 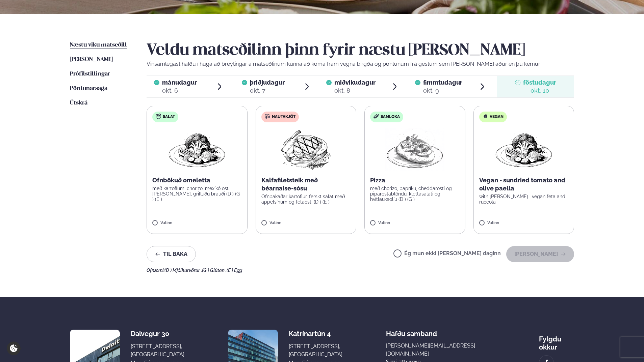 I want to click on p: Ofnbakaðar kartöflur, ferskt salat með appelsínum og fetaosti (D ) (E ), so click(x=306, y=200).